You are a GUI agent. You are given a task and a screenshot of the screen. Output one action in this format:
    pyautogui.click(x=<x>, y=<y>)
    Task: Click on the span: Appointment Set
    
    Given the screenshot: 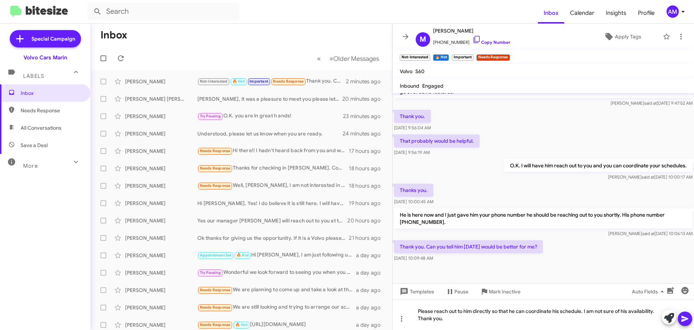 What is the action you would take?
    pyautogui.click(x=216, y=255)
    